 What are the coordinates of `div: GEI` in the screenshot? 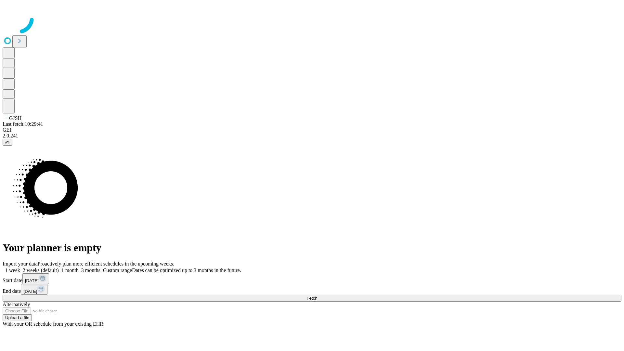 It's located at (312, 130).